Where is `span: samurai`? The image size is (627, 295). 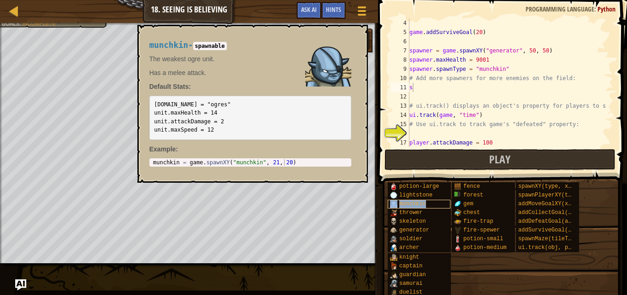 span: samurai is located at coordinates (411, 284).